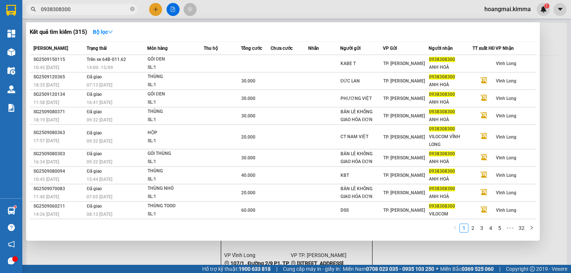 The height and width of the screenshot is (273, 571). What do you see at coordinates (11, 108) in the screenshot?
I see `img: solution-icon` at bounding box center [11, 108].